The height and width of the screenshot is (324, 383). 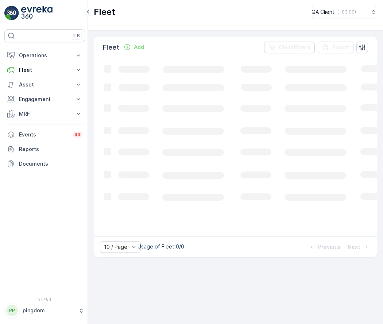 I want to click on button: PPpingdom, so click(x=45, y=311).